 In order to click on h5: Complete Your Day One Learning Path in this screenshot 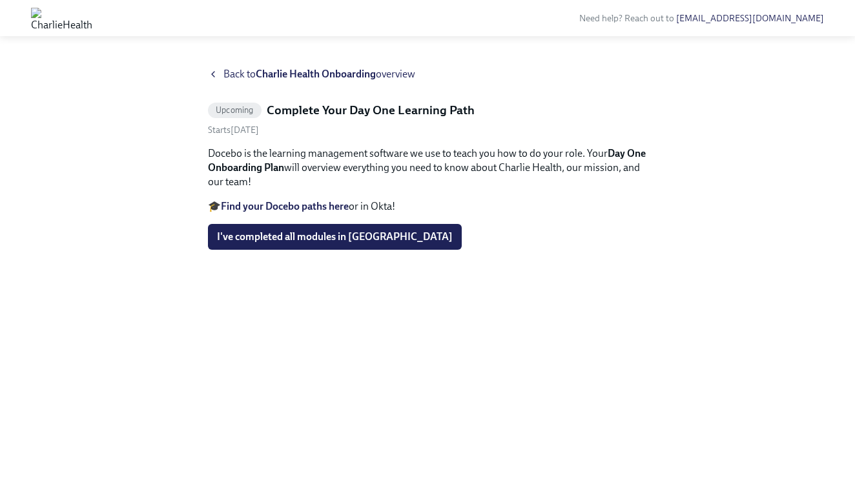, I will do `click(371, 110)`.